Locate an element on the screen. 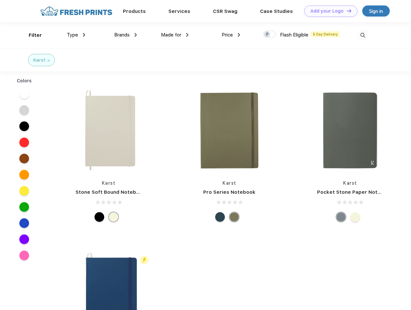 The height and width of the screenshot is (310, 411). div: Add your Logo is located at coordinates (327, 11).